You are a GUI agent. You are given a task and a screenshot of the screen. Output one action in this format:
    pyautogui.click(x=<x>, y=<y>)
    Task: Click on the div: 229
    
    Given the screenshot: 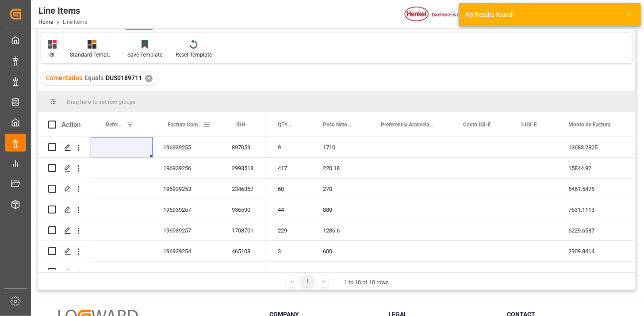 What is the action you would take?
    pyautogui.click(x=290, y=231)
    